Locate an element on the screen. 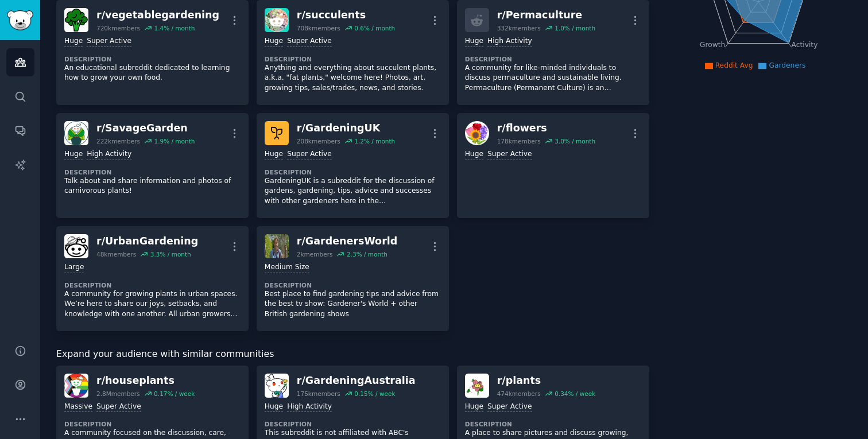 Image resolution: width=868 pixels, height=439 pixels. img: GardenersWorld is located at coordinates (277, 246).